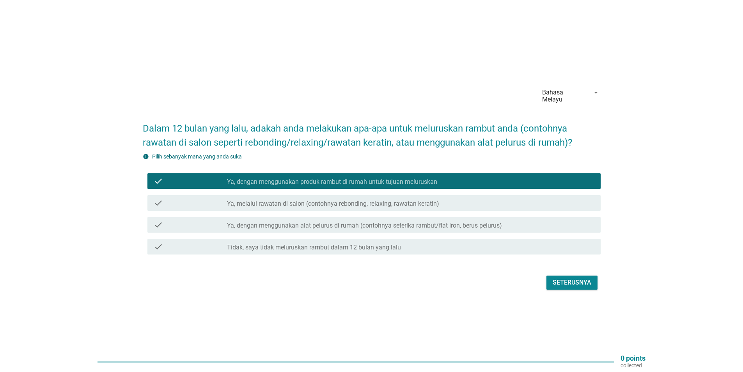  I want to click on label: Pilih sebanyak mana yang anda suka, so click(197, 156).